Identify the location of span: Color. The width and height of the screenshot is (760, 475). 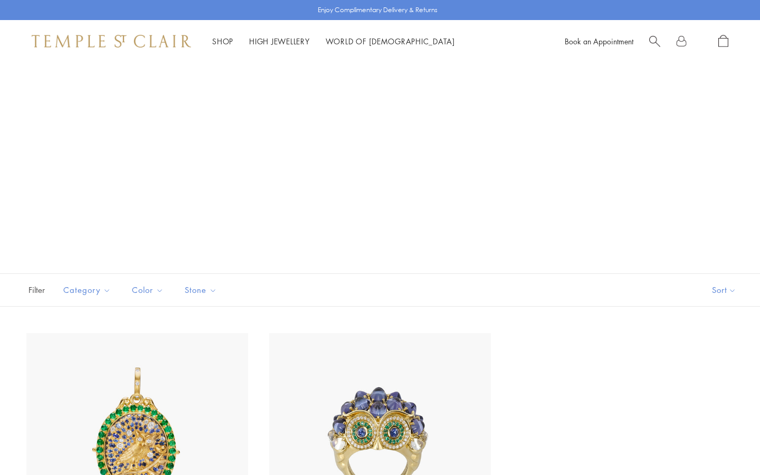
(149, 290).